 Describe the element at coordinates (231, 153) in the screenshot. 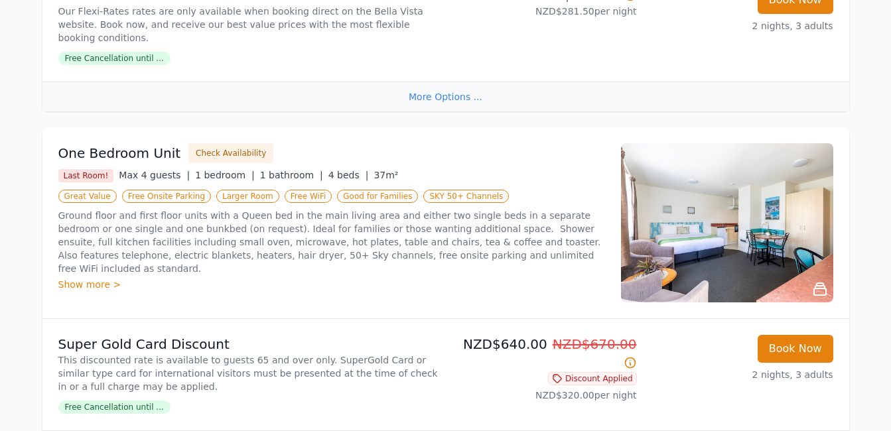

I see `button: Check Availability` at that location.